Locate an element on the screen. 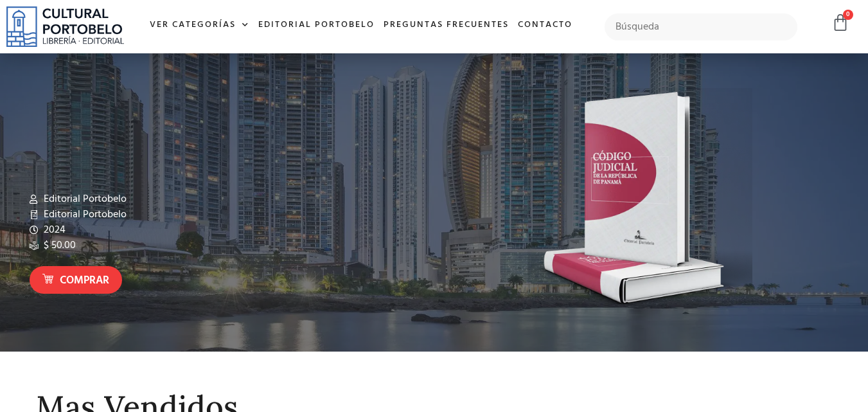 The width and height of the screenshot is (868, 412). a: Ver Categorías is located at coordinates (200, 25).